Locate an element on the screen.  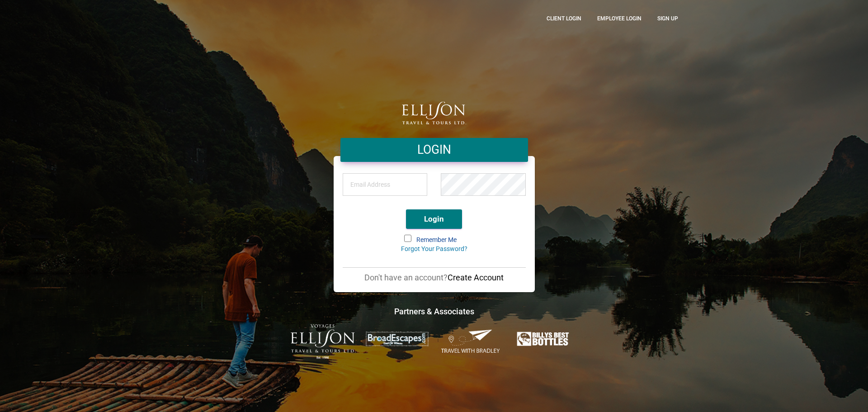
p: Don't have an account? is located at coordinates (434, 277).